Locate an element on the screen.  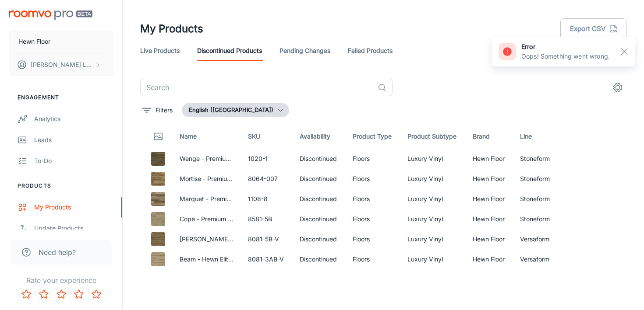
th: SKU is located at coordinates (267, 136).